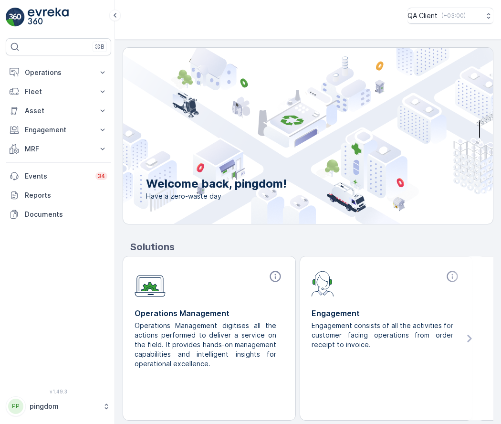  What do you see at coordinates (58, 73) in the screenshot?
I see `p: Operations` at bounding box center [58, 73].